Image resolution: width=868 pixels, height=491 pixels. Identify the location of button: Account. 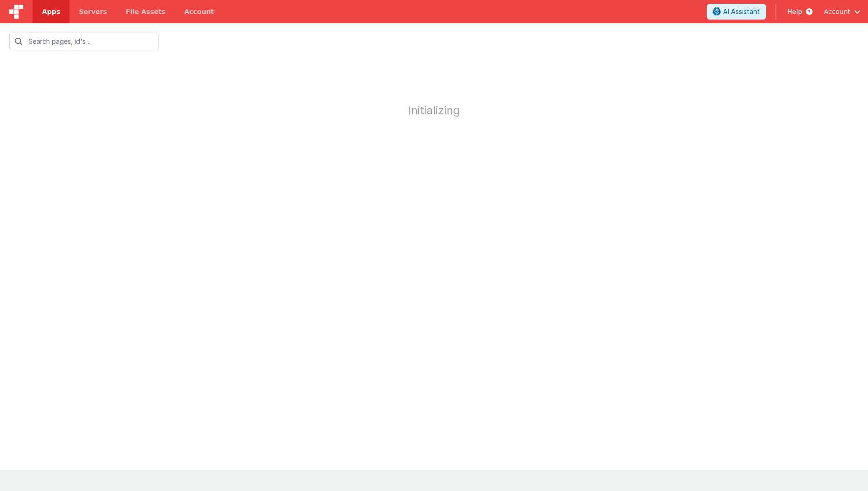
(842, 12).